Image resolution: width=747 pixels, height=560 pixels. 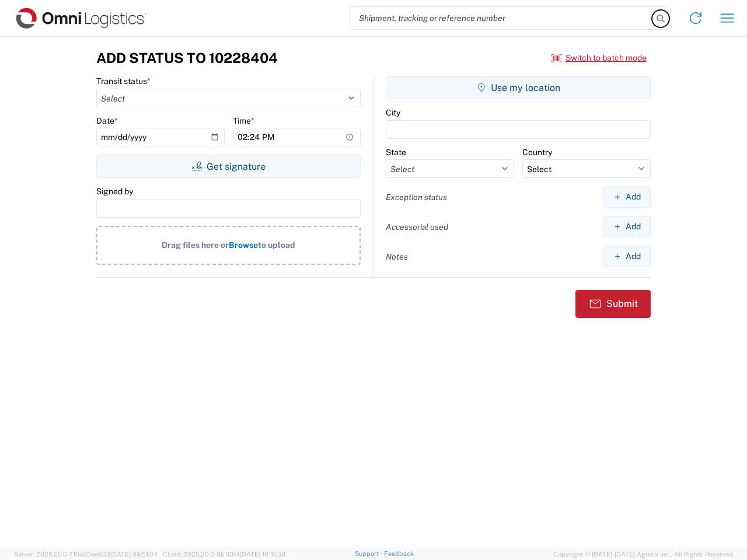 What do you see at coordinates (501, 18) in the screenshot?
I see `input: Shipment, tracking or reference number` at bounding box center [501, 18].